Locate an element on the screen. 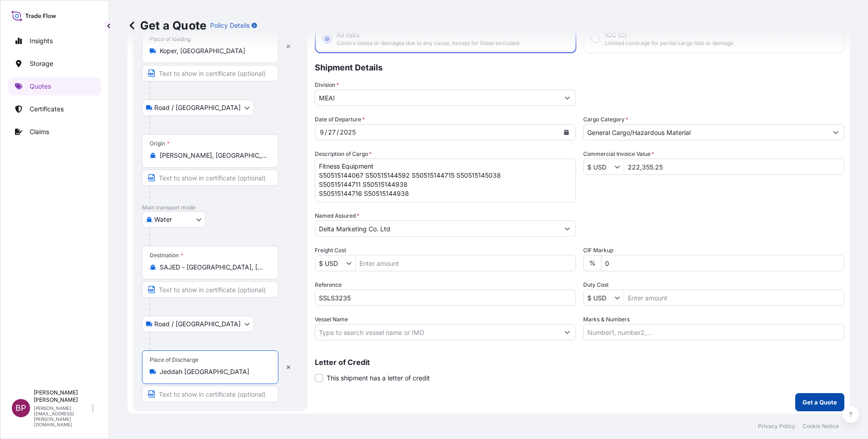 This screenshot has height=439, width=868. p: Policy Details is located at coordinates (230, 26).